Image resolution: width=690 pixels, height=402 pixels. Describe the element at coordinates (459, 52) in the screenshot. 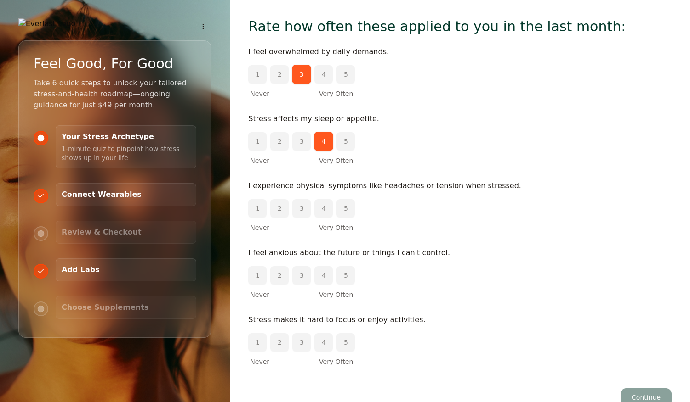

I see `p: I feel overwhelmed by daily demands.` at that location.